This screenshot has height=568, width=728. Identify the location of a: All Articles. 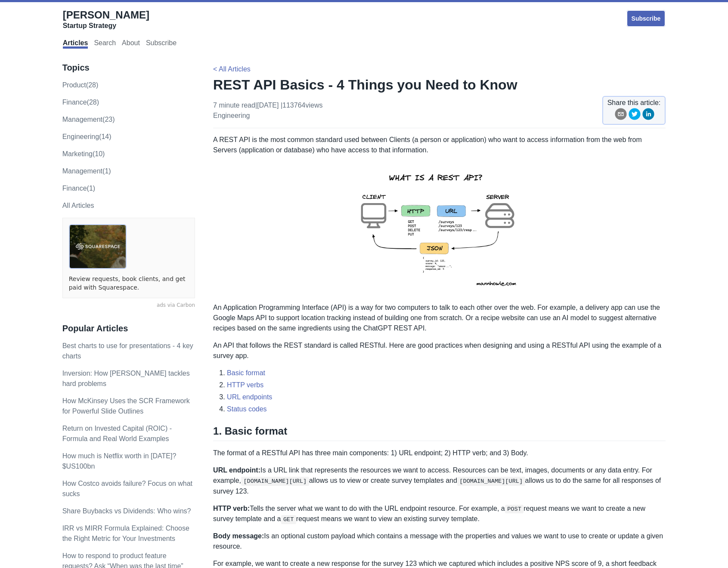
(78, 206).